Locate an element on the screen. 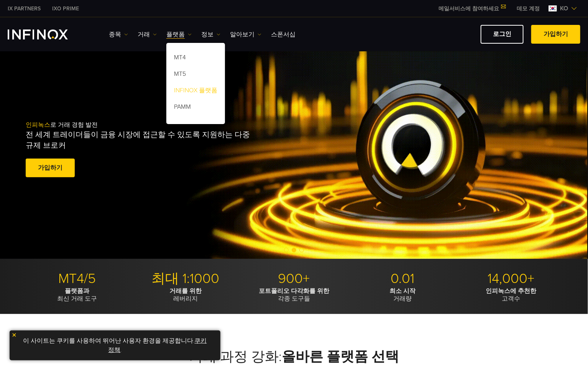  p: 최신 거래 도구 is located at coordinates (77, 295).